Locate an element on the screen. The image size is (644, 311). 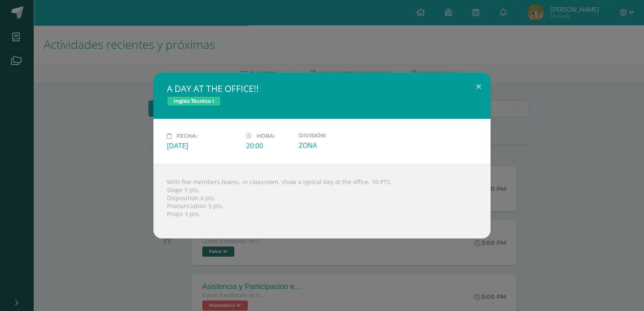
h2: A DAY AT THE OFFICE!! is located at coordinates (322, 89).